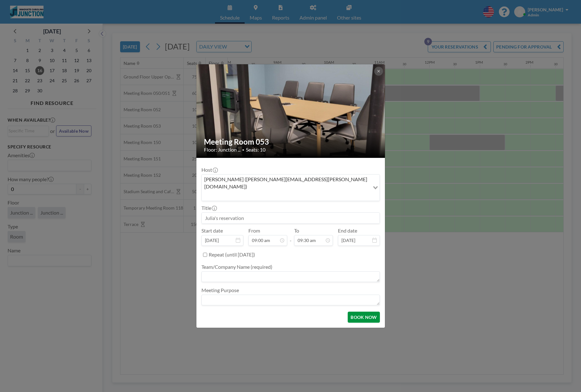  What do you see at coordinates (286, 195) in the screenshot?
I see `input: Search for option` at bounding box center [286, 195].